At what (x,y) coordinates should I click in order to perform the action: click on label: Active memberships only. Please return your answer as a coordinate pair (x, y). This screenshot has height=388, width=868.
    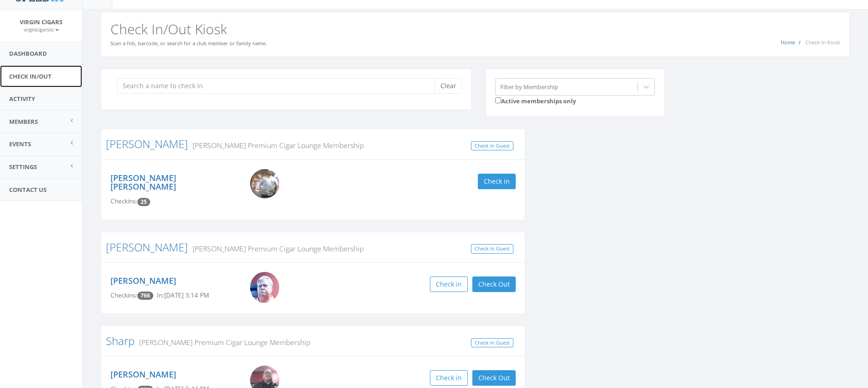
    Looking at the image, I should click on (536, 100).